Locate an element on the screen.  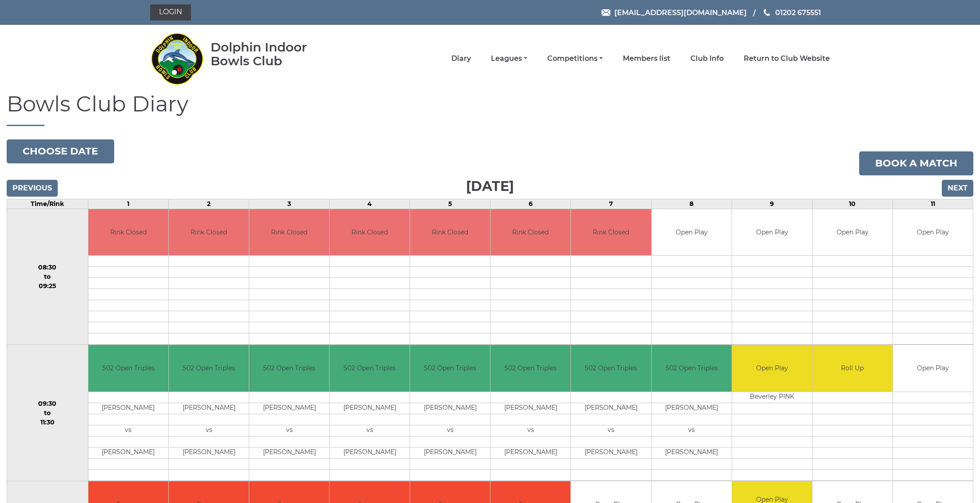
td: 5 is located at coordinates (450, 204).